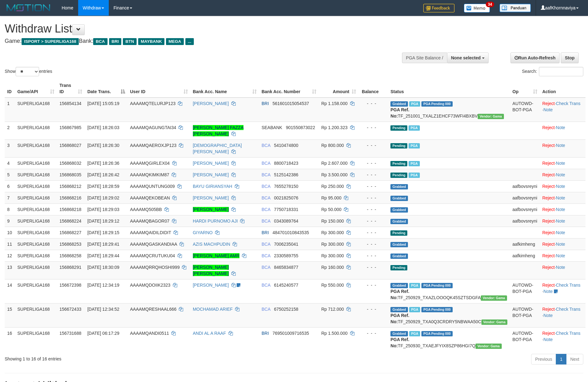 The height and width of the screenshot is (382, 588). I want to click on label: Show entries, so click(28, 72).